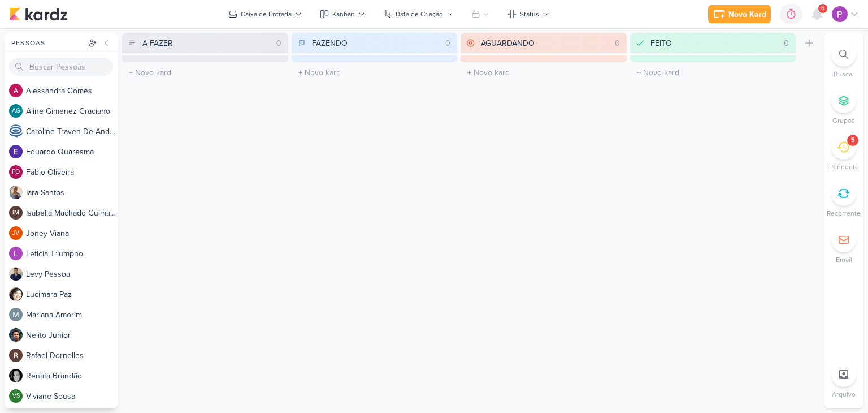 The width and height of the screenshot is (868, 413). What do you see at coordinates (72, 274) in the screenshot?
I see `div: L e v y P e s s o a` at bounding box center [72, 274].